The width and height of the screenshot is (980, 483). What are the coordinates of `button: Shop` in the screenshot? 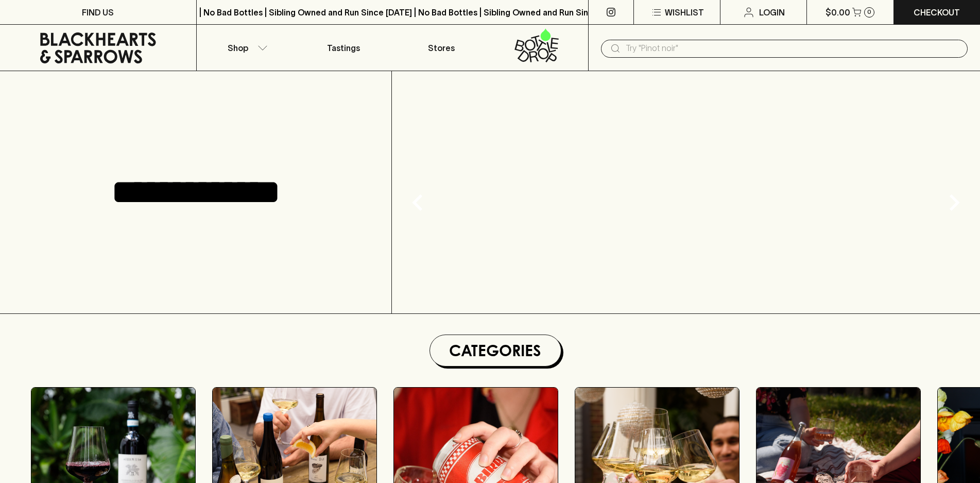 It's located at (246, 47).